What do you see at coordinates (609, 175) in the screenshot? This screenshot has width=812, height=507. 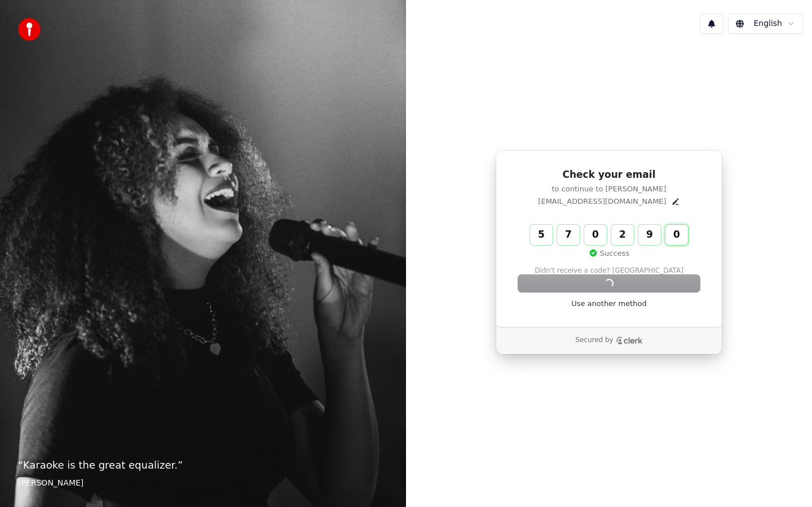 I see `h1: Check your email` at bounding box center [609, 175].